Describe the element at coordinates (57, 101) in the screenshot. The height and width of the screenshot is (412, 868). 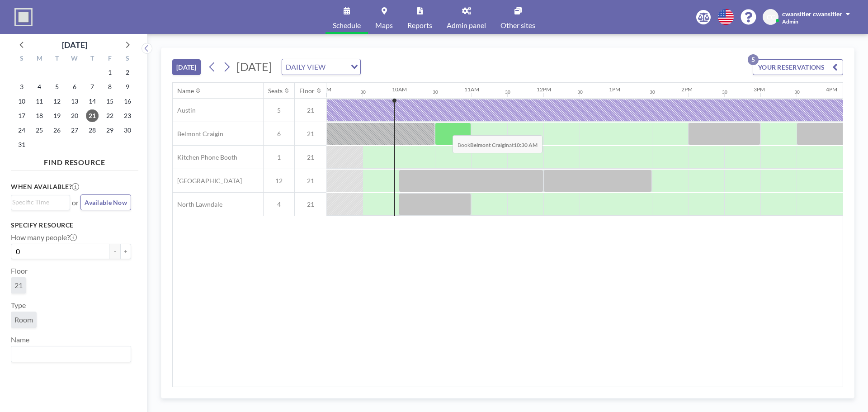
I see `span: Tuesday, August 12, 2025` at that location.